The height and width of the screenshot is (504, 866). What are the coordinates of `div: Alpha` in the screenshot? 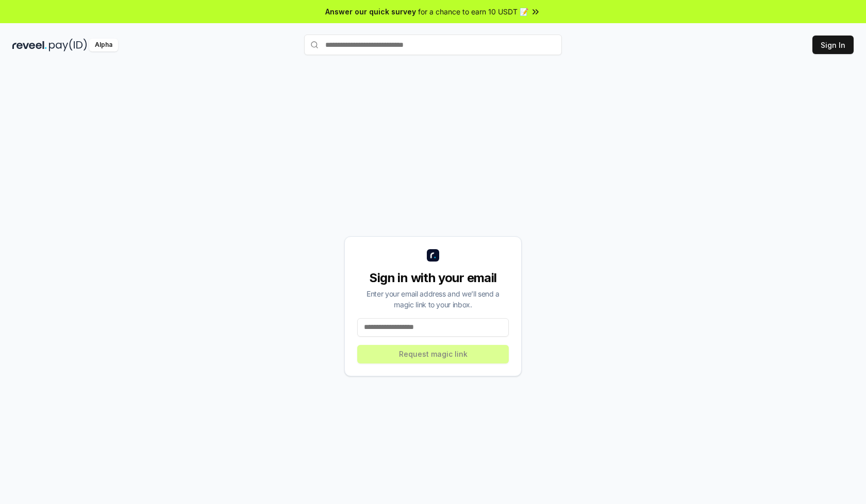 It's located at (103, 45).